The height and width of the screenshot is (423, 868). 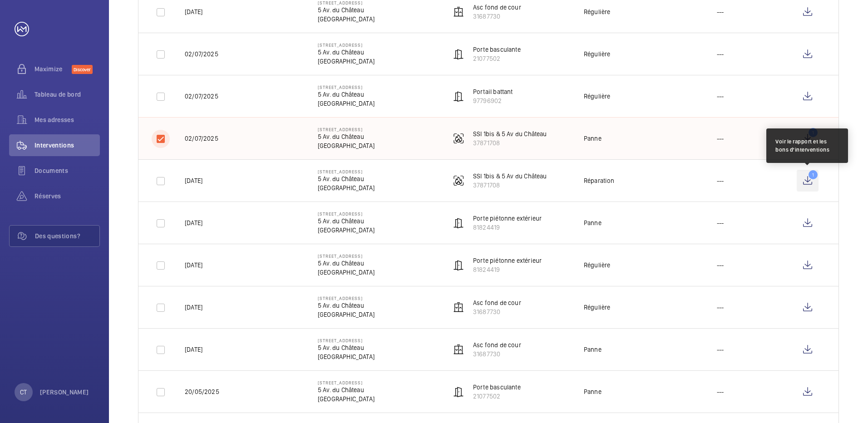 I want to click on span: Des questions?, so click(x=67, y=236).